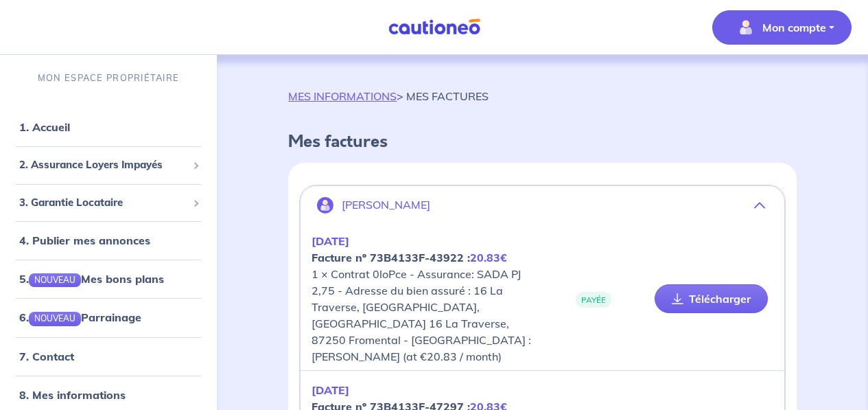  Describe the element at coordinates (108, 317) in the screenshot. I see `div: 6.NOUVEAUParrainage` at that location.